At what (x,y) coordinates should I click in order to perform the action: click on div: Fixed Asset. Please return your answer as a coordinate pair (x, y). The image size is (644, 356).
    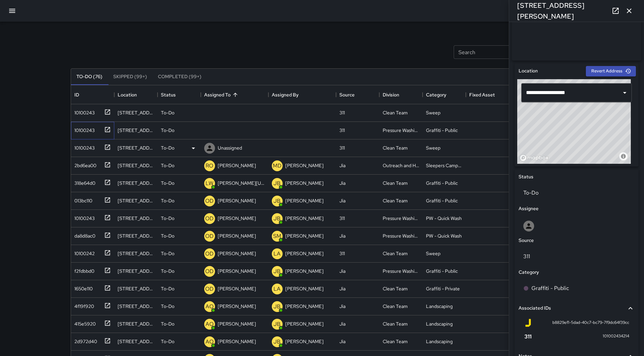
    Looking at the image, I should click on (487, 95).